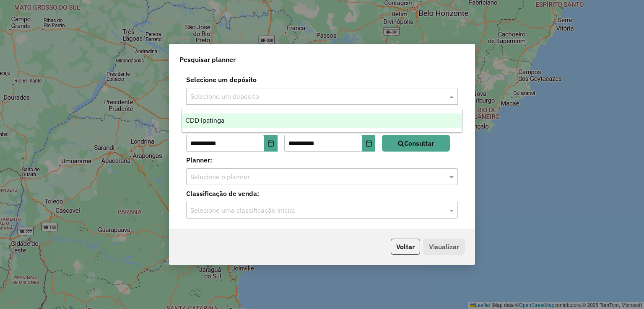 The width and height of the screenshot is (644, 309). Describe the element at coordinates (322, 194) in the screenshot. I see `label: Classificação de venda:` at that location.